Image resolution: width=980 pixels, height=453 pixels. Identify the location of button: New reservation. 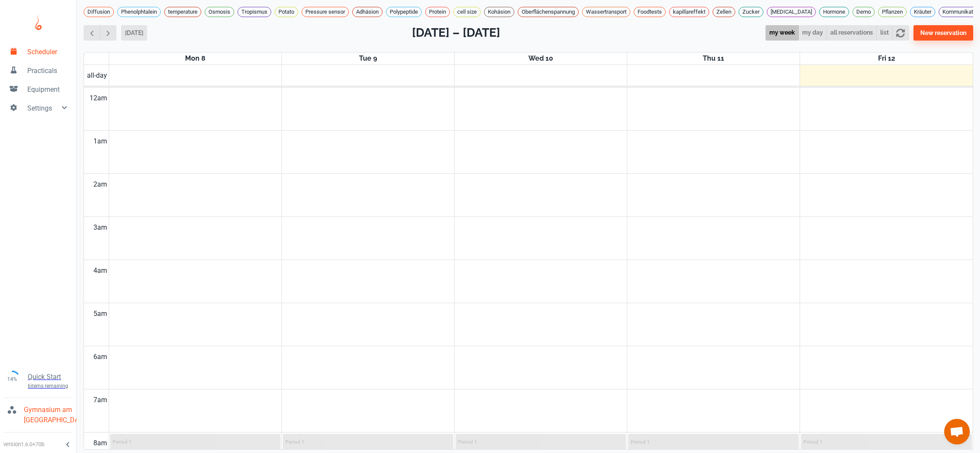
(943, 33).